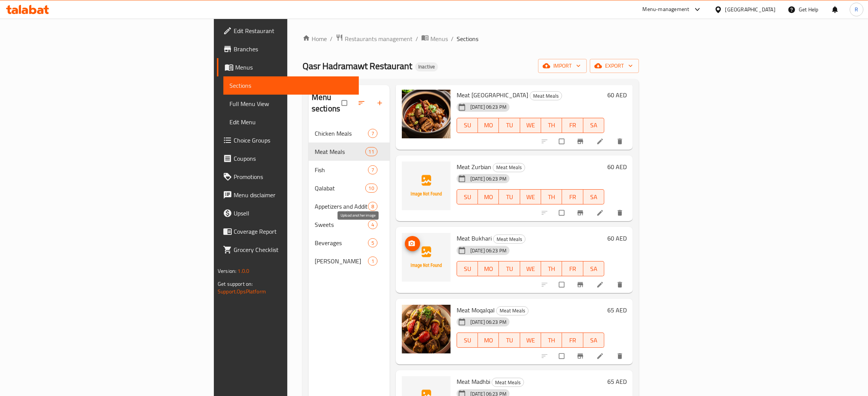 The width and height of the screenshot is (868, 396). Describe the element at coordinates (474, 167) in the screenshot. I see `span: Meat Zurbian` at that location.